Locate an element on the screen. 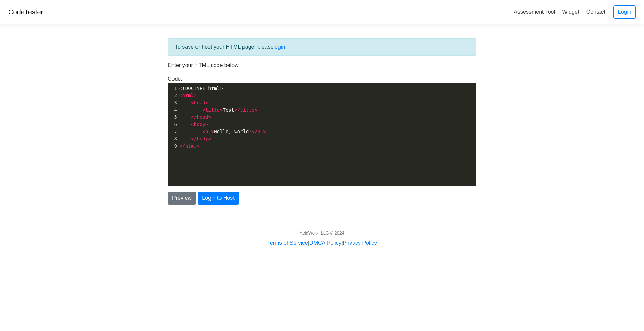 The width and height of the screenshot is (644, 331). div: 8 is located at coordinates (173, 139).